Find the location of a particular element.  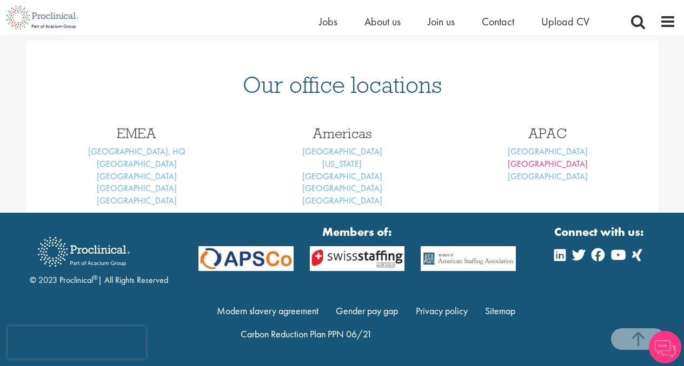

a: Jobs is located at coordinates (328, 22).